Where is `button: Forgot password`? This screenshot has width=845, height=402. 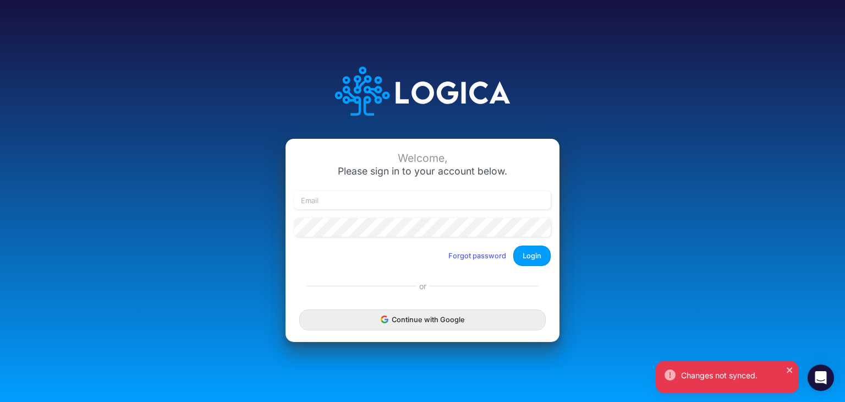
button: Forgot password is located at coordinates (477, 255).